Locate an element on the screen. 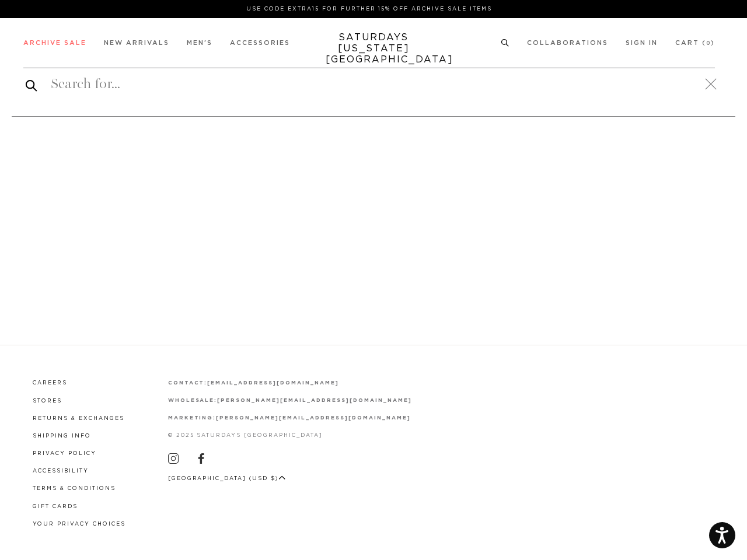 The height and width of the screenshot is (560, 747). a: Cart (0) is located at coordinates (695, 43).